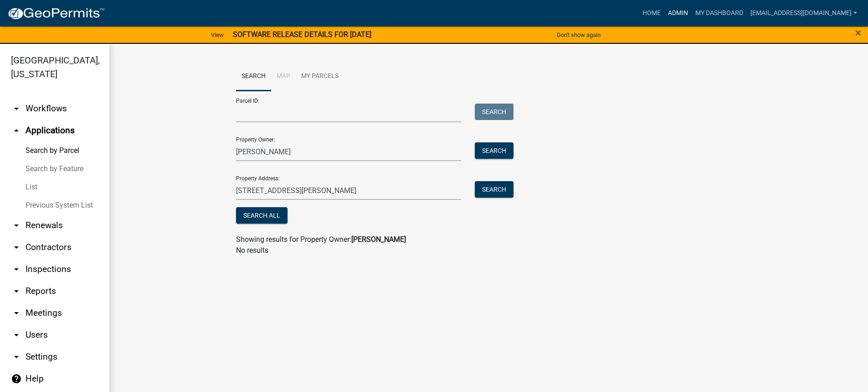 The image size is (868, 392). What do you see at coordinates (489, 239) in the screenshot?
I see `div: Showing results for Property Owner:` at bounding box center [489, 239].